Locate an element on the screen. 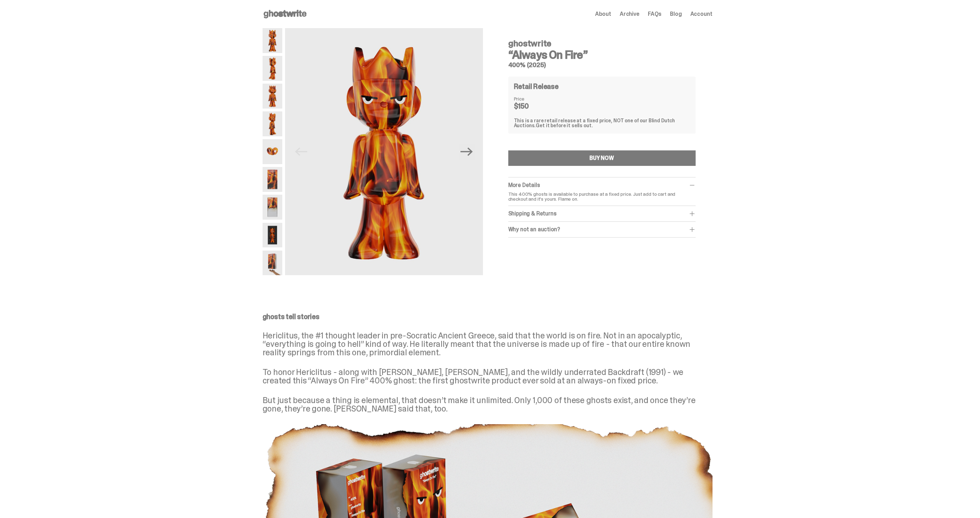 This screenshot has width=980, height=518. img: Always-On-Fire---Website-Archive.2494X.png is located at coordinates (272, 207).